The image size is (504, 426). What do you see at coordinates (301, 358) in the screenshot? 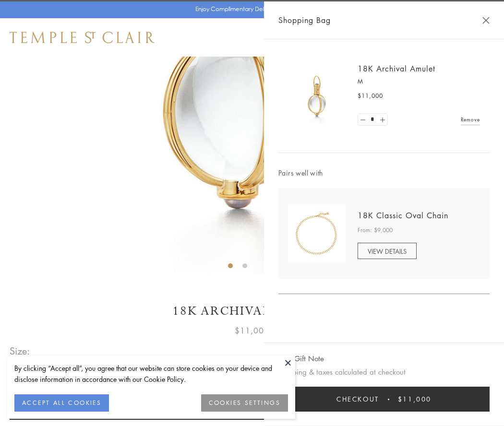
I see `button: Add Gift Note` at bounding box center [301, 358].